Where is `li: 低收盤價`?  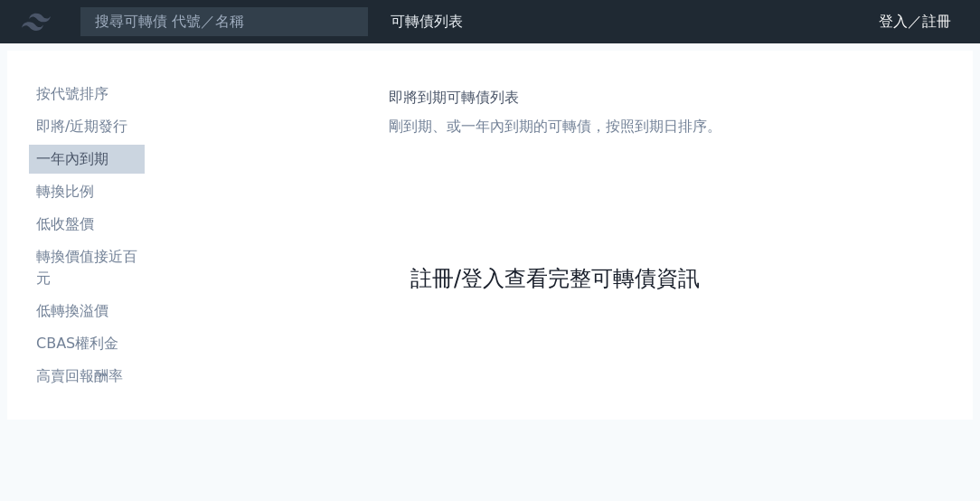
li: 低收盤價 is located at coordinates (87, 224).